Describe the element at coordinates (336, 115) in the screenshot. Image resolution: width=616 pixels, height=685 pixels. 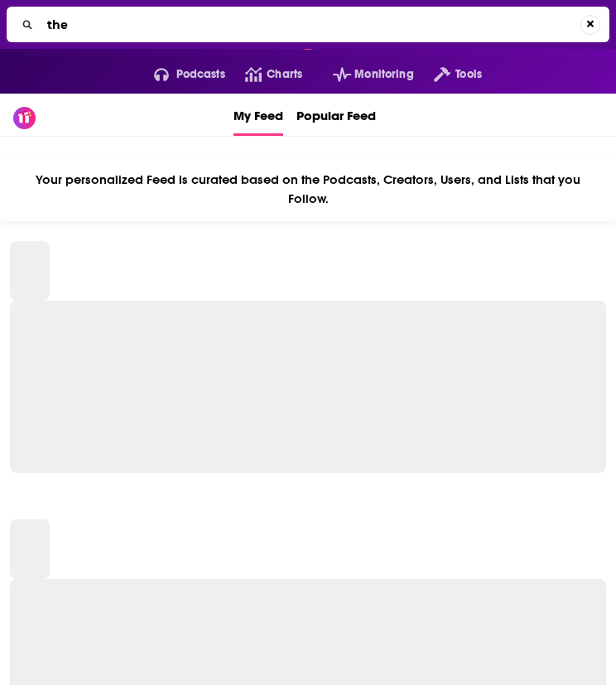
I see `a: Popular Feed` at that location.